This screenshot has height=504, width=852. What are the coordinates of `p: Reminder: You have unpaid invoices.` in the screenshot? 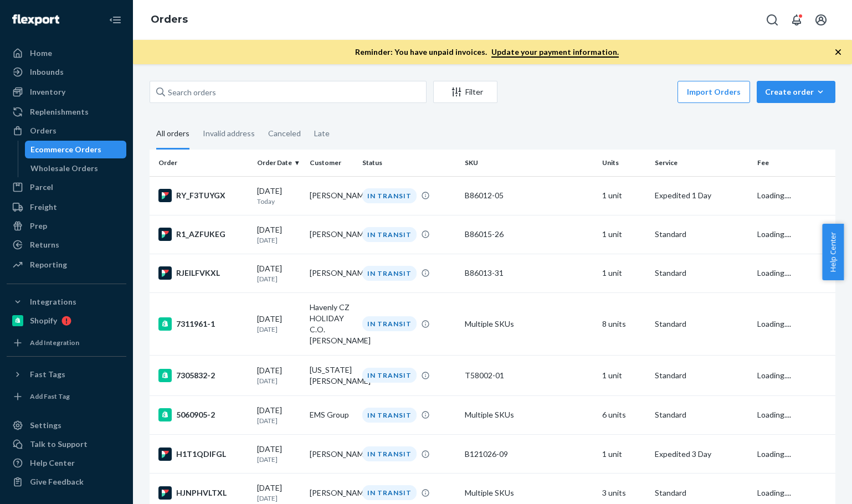 It's located at (487, 52).